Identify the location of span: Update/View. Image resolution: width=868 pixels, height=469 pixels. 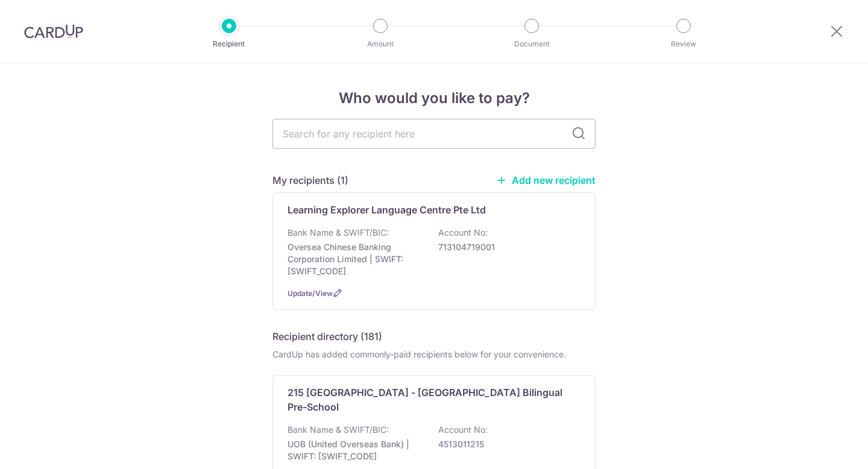
(310, 293).